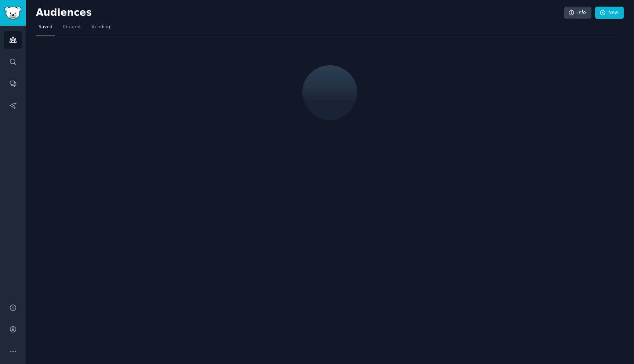 The width and height of the screenshot is (634, 364). Describe the element at coordinates (300, 13) in the screenshot. I see `h2: Audiences` at that location.